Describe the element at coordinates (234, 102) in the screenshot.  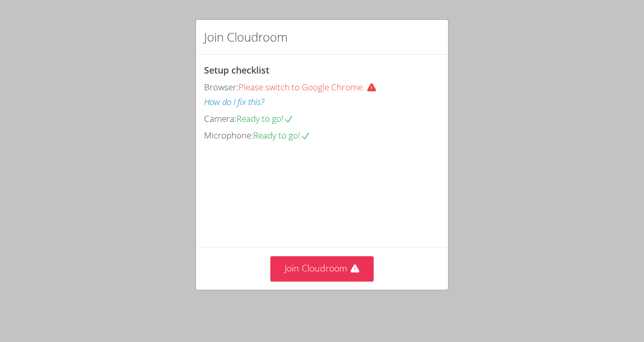
I see `button: How do I fix this?` at that location.